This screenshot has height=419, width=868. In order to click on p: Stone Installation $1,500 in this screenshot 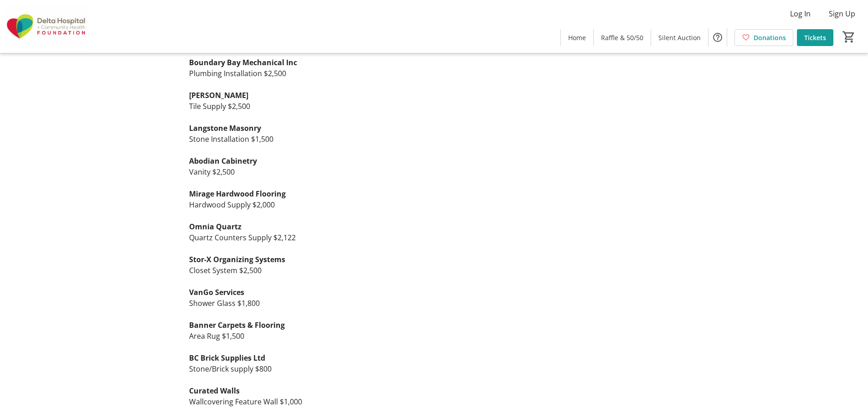, I will do `click(334, 139)`.